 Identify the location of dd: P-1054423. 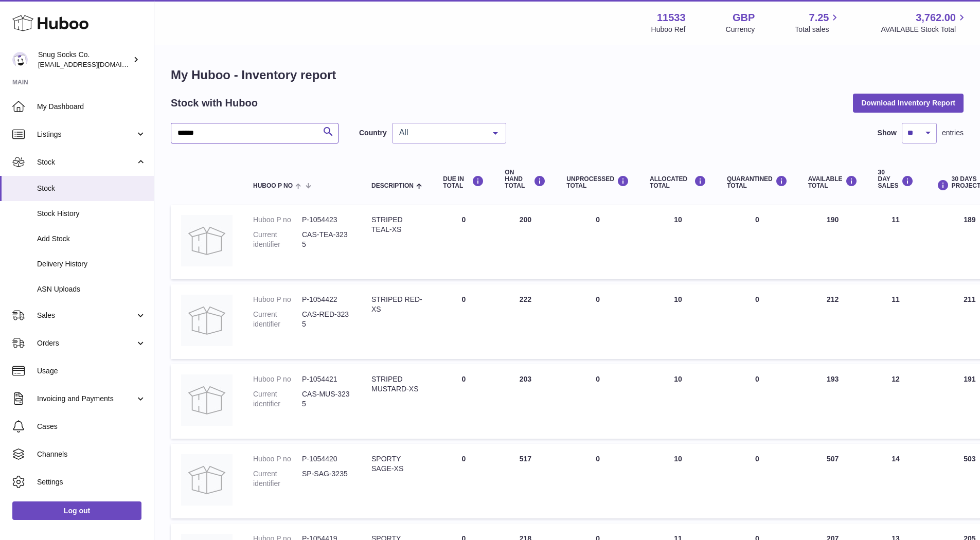
(326, 220).